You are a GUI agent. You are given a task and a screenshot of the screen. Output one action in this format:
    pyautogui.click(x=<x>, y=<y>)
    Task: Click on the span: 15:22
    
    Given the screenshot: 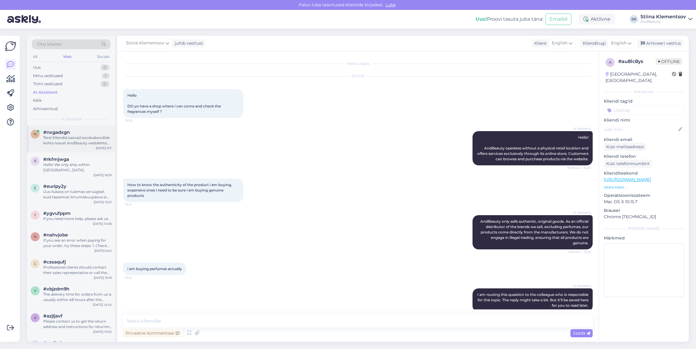 What is the action you would take?
    pyautogui.click(x=136, y=278)
    